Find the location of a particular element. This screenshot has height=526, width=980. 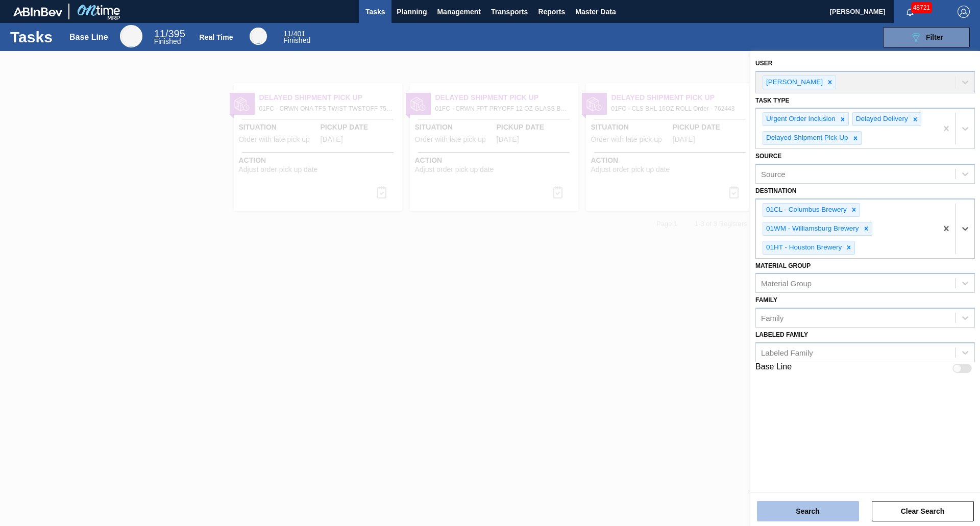

div: Delayed Delivery is located at coordinates (880, 119).